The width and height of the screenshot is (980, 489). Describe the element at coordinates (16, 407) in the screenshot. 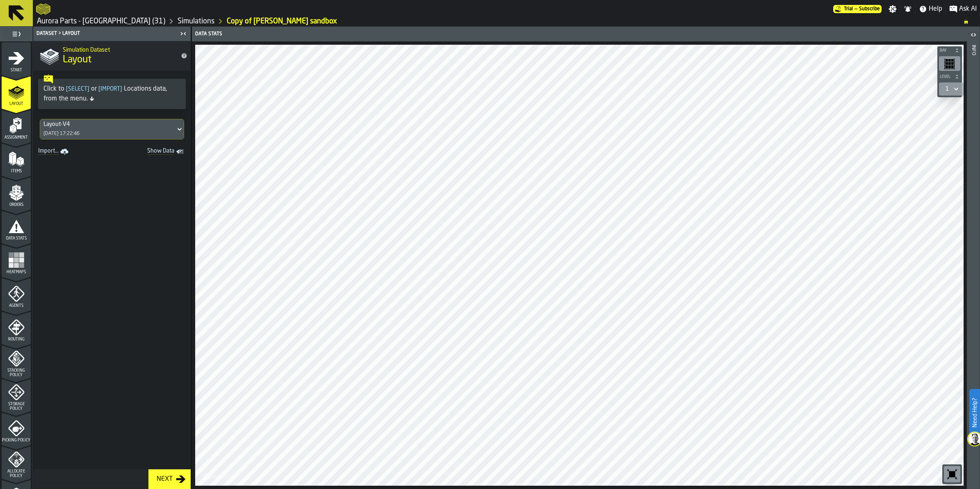

I see `span: Storage Policy` at that location.